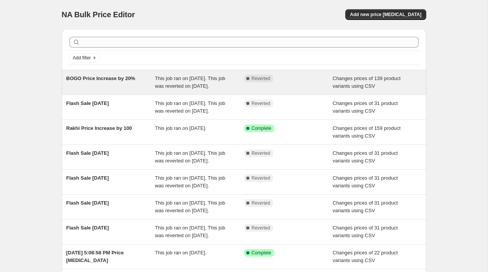 The width and height of the screenshot is (488, 272). What do you see at coordinates (98, 15) in the screenshot?
I see `span: NA Bulk Price Editor` at bounding box center [98, 15].